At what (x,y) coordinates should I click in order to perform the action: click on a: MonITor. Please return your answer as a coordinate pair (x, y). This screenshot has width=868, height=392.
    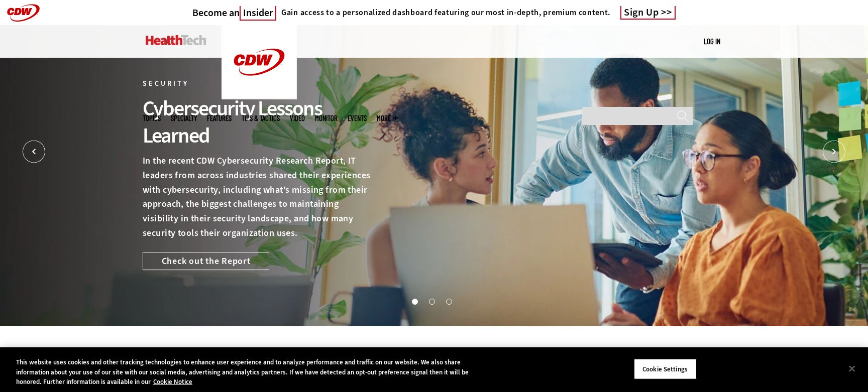
    Looking at the image, I should click on (326, 118).